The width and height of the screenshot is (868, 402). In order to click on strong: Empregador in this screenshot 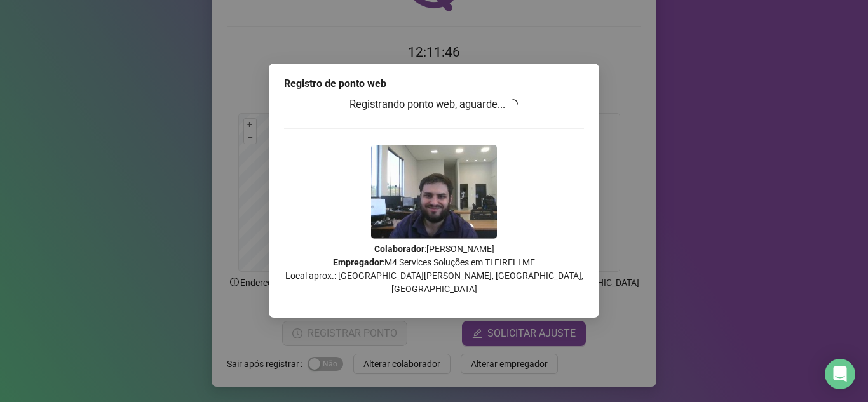, I will do `click(357, 262)`.